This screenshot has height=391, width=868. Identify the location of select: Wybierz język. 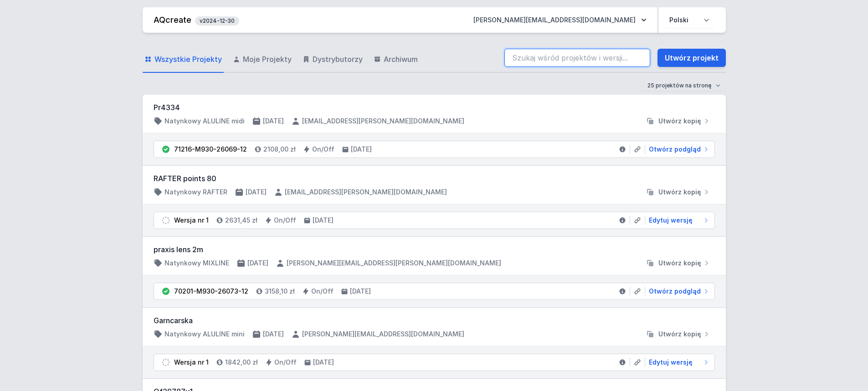
(690, 20).